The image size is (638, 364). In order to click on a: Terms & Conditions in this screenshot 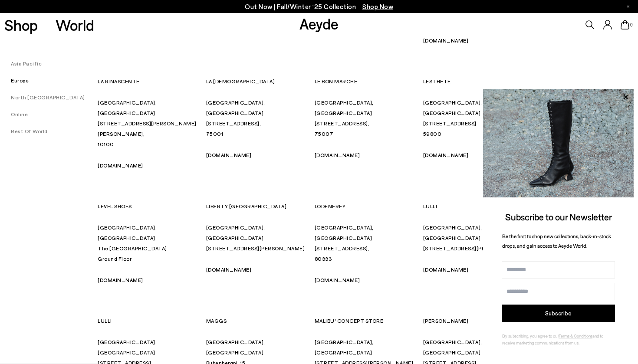, I will do `click(575, 335)`.